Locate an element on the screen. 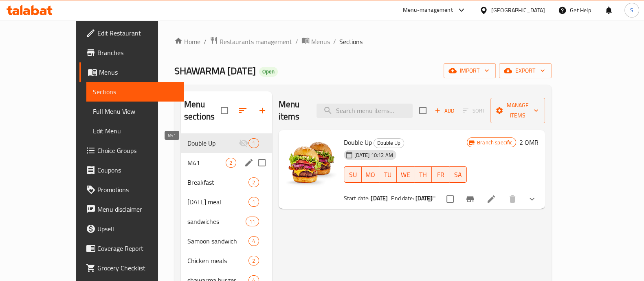  span: sandwiches is located at coordinates (216, 222).